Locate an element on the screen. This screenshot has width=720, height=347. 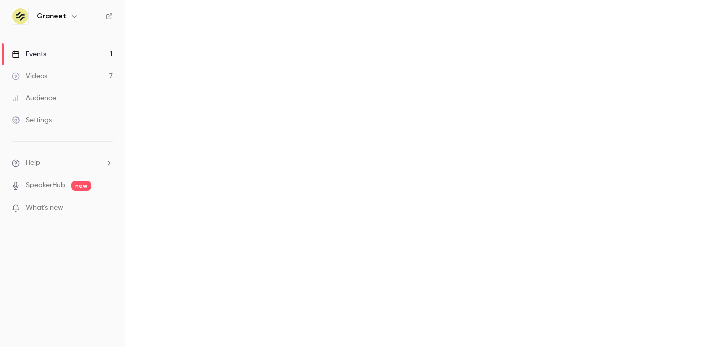
h6: Graneet is located at coordinates (51, 16).